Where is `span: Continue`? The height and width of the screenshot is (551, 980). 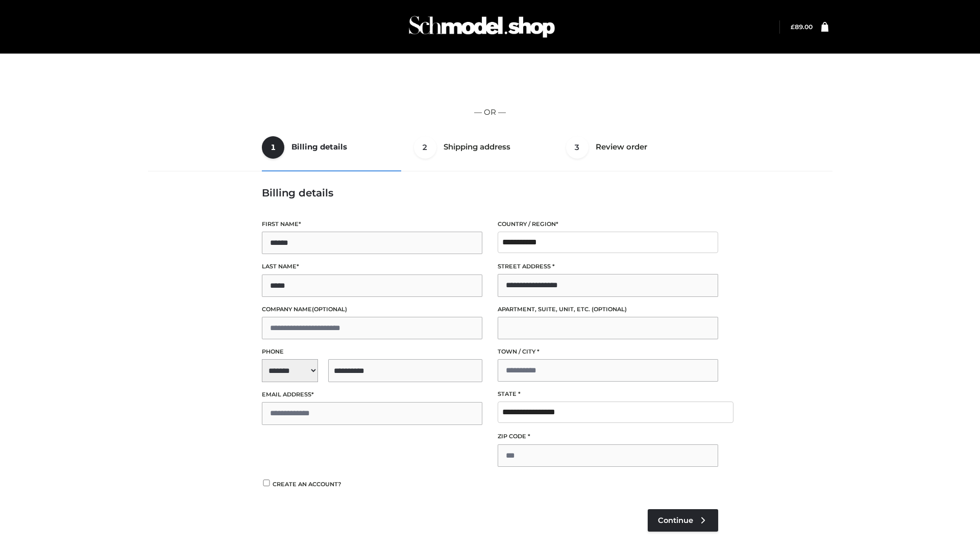 span: Continue is located at coordinates (675, 520).